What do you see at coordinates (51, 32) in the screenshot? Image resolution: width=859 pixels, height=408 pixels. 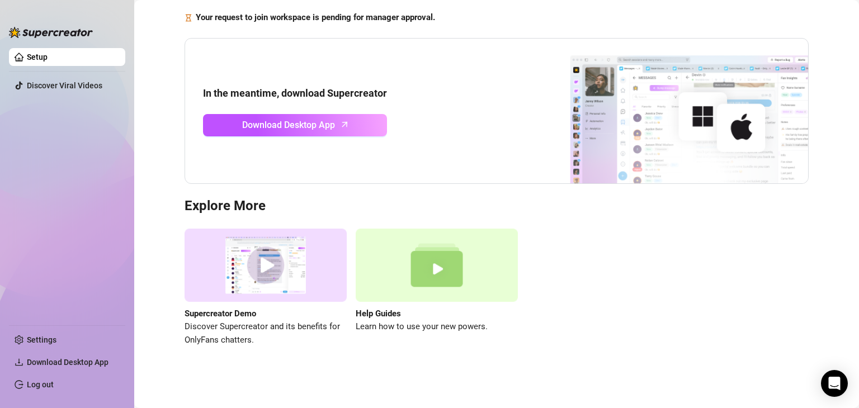 I see `img: logo-BBDzfeDw.svg` at bounding box center [51, 32].